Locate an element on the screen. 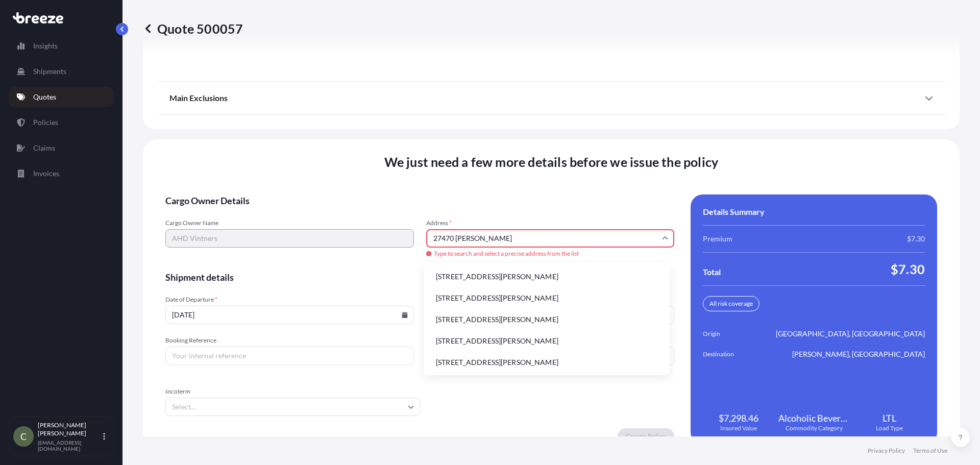  span: Shipment details is located at coordinates (420, 277).